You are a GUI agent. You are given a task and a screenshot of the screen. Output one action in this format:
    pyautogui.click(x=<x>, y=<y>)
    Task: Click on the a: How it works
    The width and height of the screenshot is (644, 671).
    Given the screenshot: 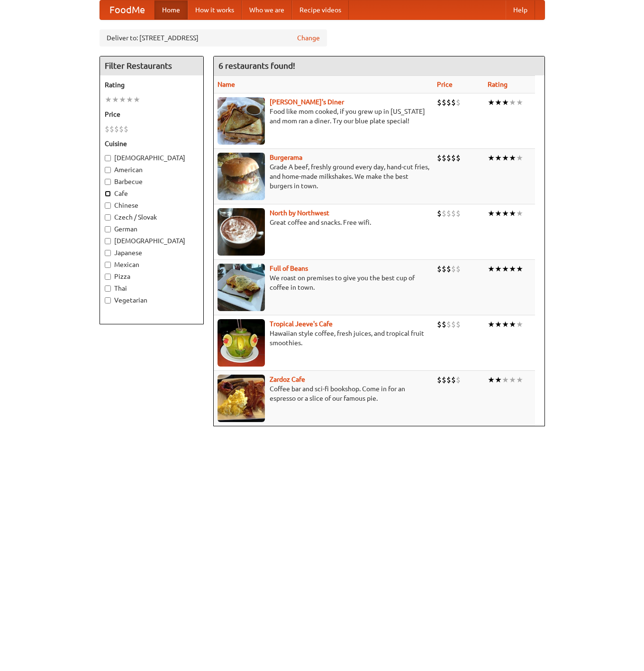 What is the action you would take?
    pyautogui.click(x=215, y=10)
    